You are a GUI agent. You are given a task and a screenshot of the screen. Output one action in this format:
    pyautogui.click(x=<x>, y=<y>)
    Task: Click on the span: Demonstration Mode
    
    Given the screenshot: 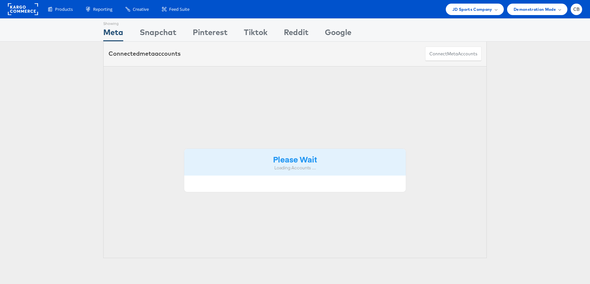 What is the action you would take?
    pyautogui.click(x=534, y=9)
    